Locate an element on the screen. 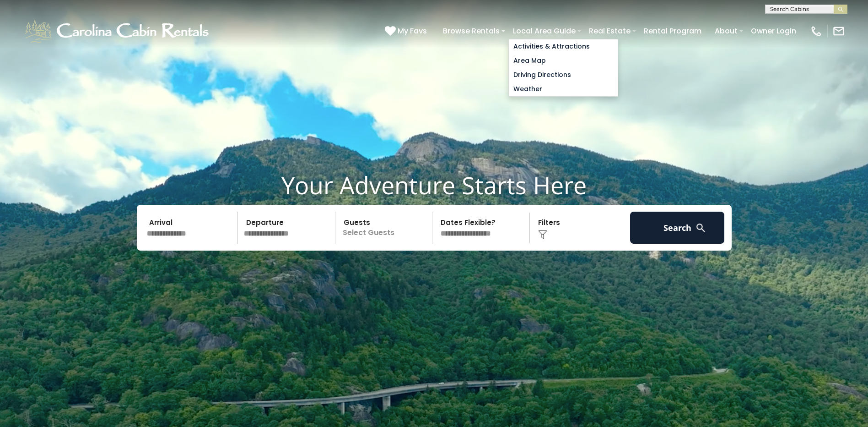  a: Activities & Attractions is located at coordinates (563, 46).